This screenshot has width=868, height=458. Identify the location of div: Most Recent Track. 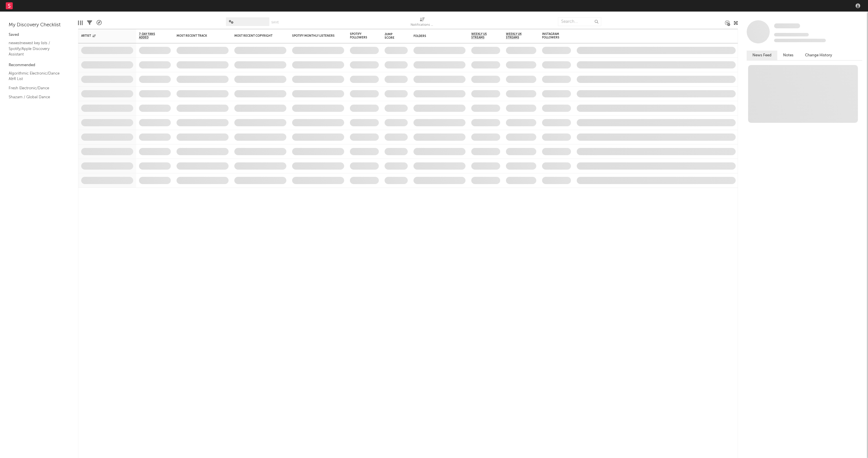
(198, 36).